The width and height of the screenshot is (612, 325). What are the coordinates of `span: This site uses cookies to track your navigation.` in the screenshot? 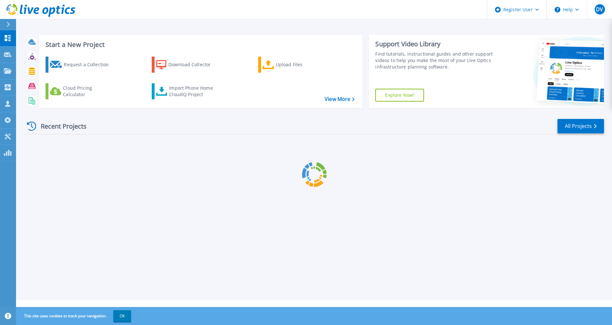 It's located at (74, 316).